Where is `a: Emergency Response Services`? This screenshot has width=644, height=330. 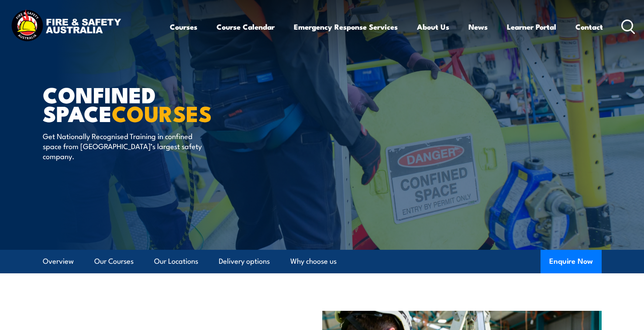 a: Emergency Response Services is located at coordinates (346, 27).